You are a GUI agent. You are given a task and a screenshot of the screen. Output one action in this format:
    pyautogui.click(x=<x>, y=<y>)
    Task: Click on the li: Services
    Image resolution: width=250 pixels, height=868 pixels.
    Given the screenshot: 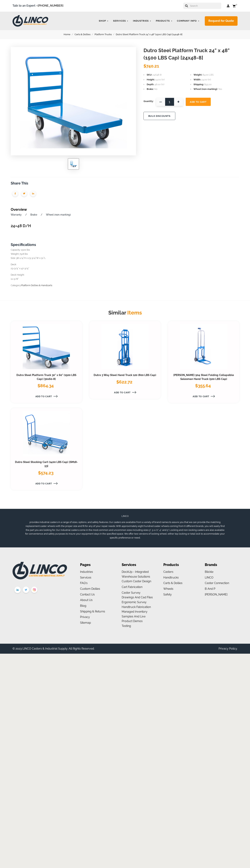 What is the action you would take?
    pyautogui.click(x=138, y=565)
    